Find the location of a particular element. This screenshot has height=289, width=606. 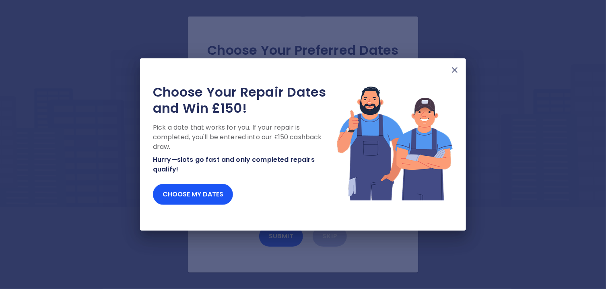

img: X Mark is located at coordinates (454, 70).